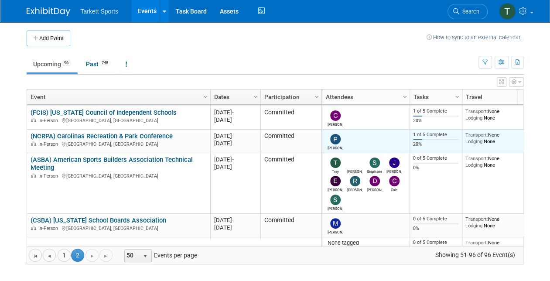 The height and width of the screenshot is (281, 550). What do you see at coordinates (52, 64) in the screenshot?
I see `a: Upcoming96` at bounding box center [52, 64].